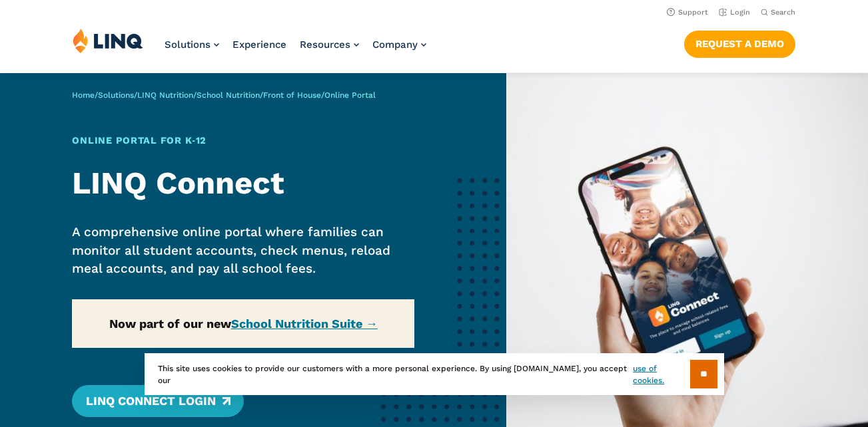 The image size is (868, 427). I want to click on a: LINQ Nutrition, so click(165, 95).